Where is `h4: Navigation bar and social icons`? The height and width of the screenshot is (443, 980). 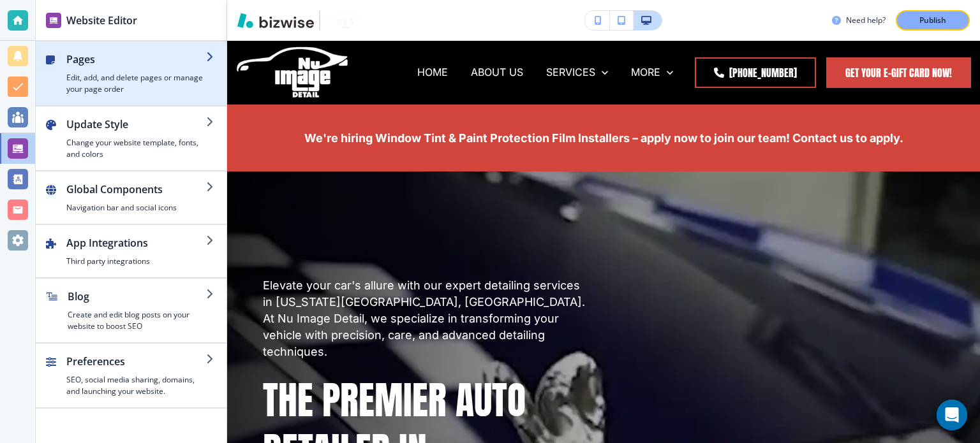 h4: Navigation bar and social icons is located at coordinates (136, 207).